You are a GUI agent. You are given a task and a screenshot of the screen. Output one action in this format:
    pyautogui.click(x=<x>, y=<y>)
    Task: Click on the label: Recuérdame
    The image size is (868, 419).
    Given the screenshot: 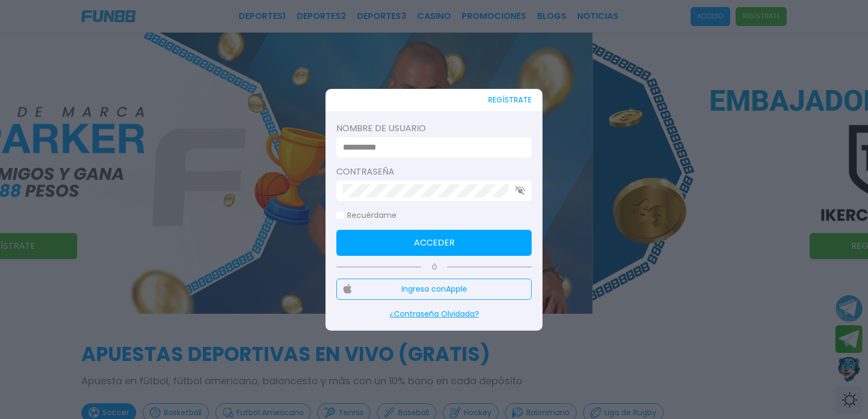 What is the action you would take?
    pyautogui.click(x=366, y=215)
    